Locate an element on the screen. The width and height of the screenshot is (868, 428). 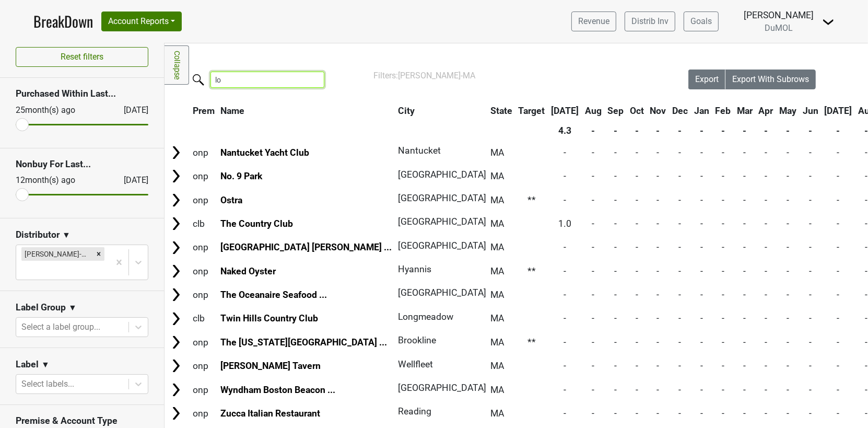
span: 1.0 is located at coordinates (565, 223).